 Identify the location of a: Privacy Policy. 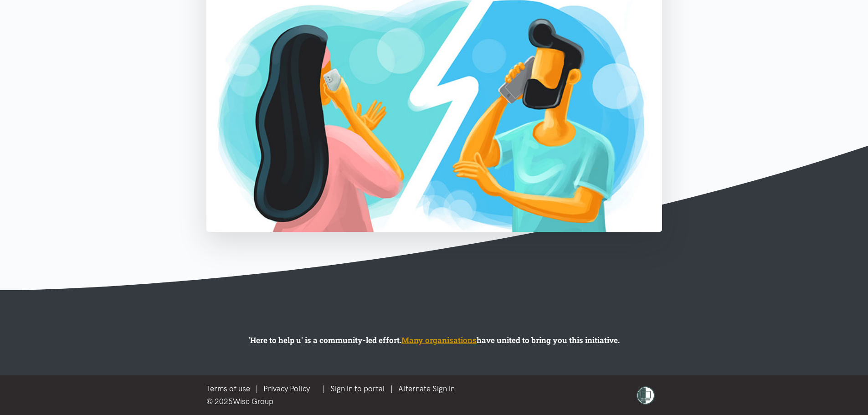
(287, 389).